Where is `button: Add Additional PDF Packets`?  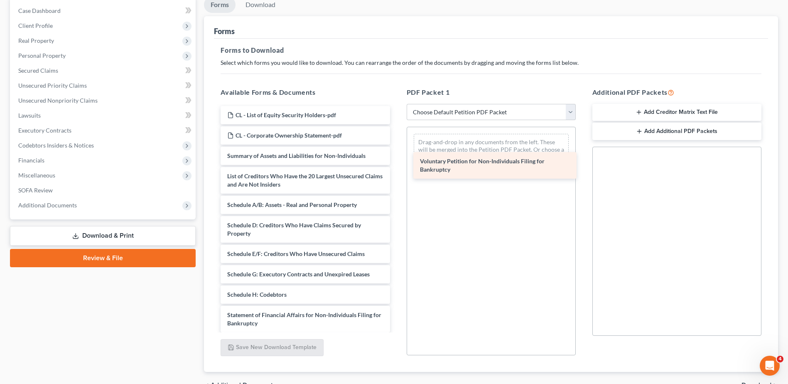
button: Add Additional PDF Packets is located at coordinates (677, 131).